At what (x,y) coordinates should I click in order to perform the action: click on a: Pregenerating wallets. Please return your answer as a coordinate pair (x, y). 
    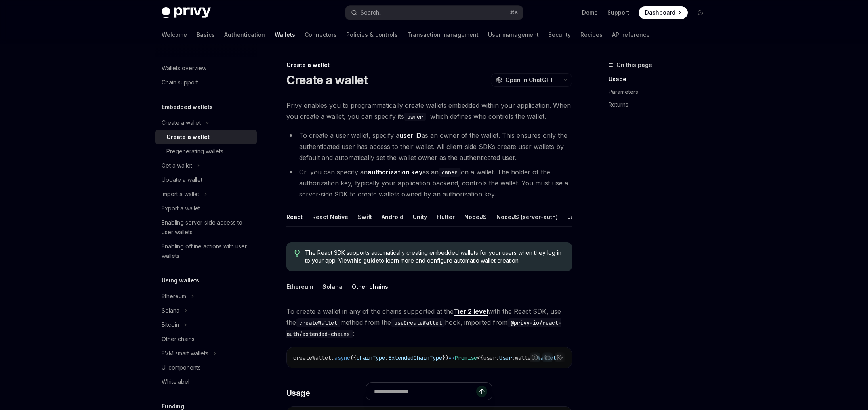
    Looking at the image, I should click on (206, 151).